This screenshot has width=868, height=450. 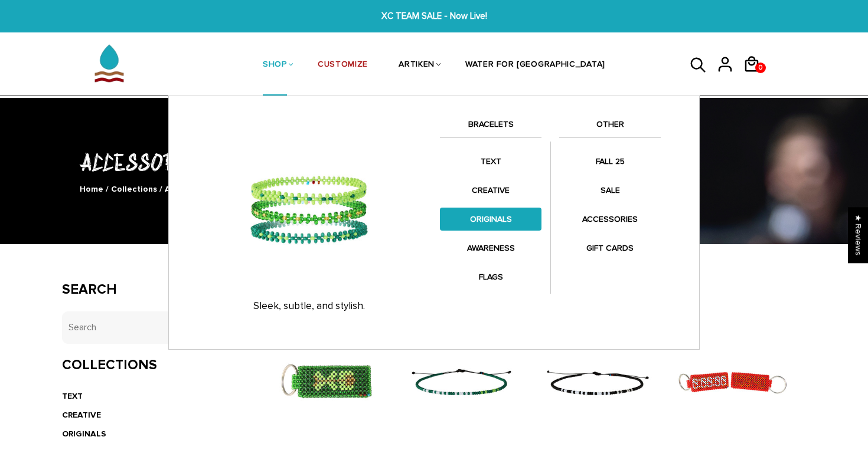 What do you see at coordinates (610, 248) in the screenshot?
I see `a: GIFT CARDS` at bounding box center [610, 248].